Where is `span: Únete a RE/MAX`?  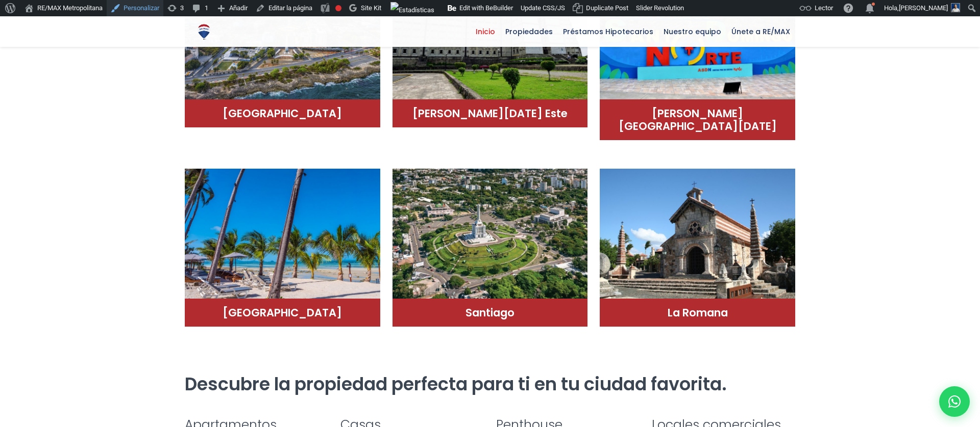
span: Únete a RE/MAX is located at coordinates (760, 32).